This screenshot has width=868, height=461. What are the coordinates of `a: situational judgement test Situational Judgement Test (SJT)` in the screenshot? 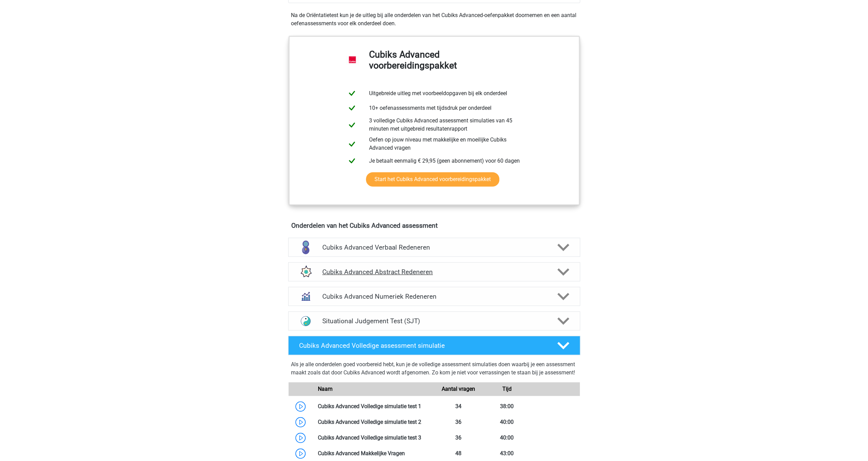 It's located at (434, 321).